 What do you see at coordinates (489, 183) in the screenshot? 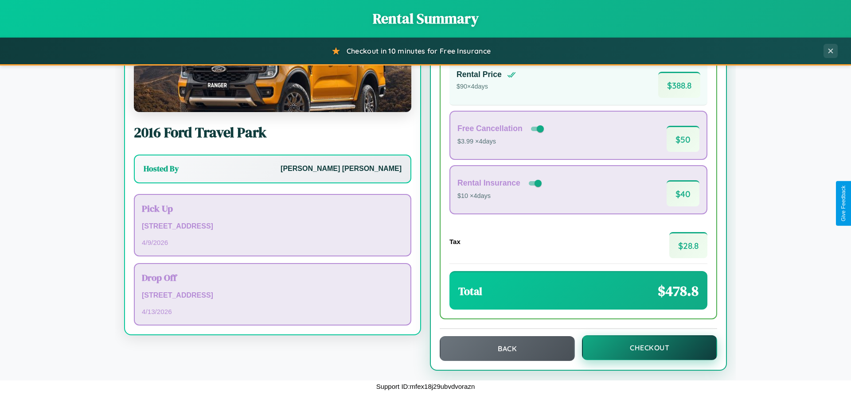
I see `h4: Rental Insurance` at bounding box center [489, 183].